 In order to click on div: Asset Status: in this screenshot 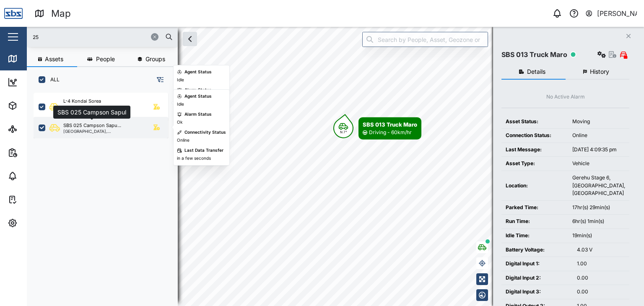, I will do `click(535, 121)`.